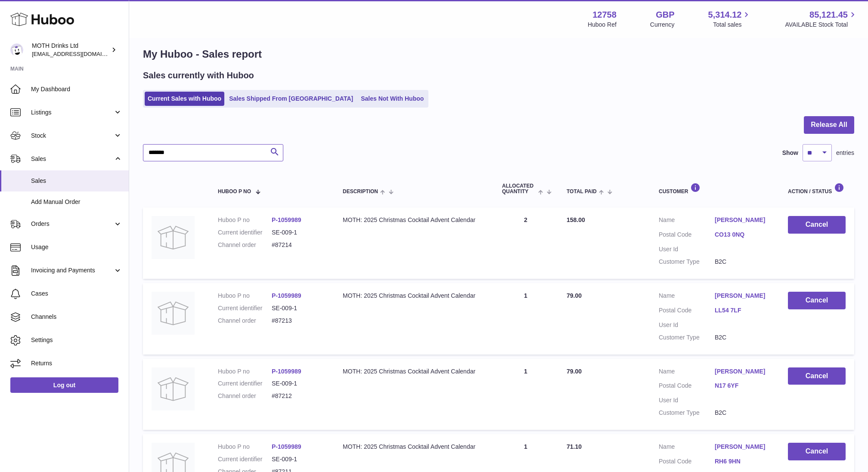 This screenshot has width=868, height=472. Describe the element at coordinates (526, 243) in the screenshot. I see `td: 2` at that location.